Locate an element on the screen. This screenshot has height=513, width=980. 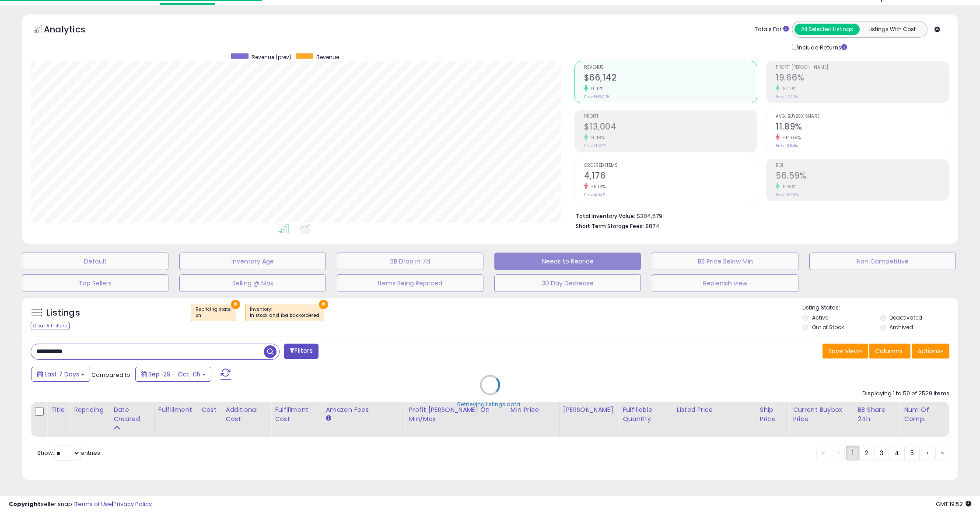
li: $204,579 is located at coordinates (759, 215).